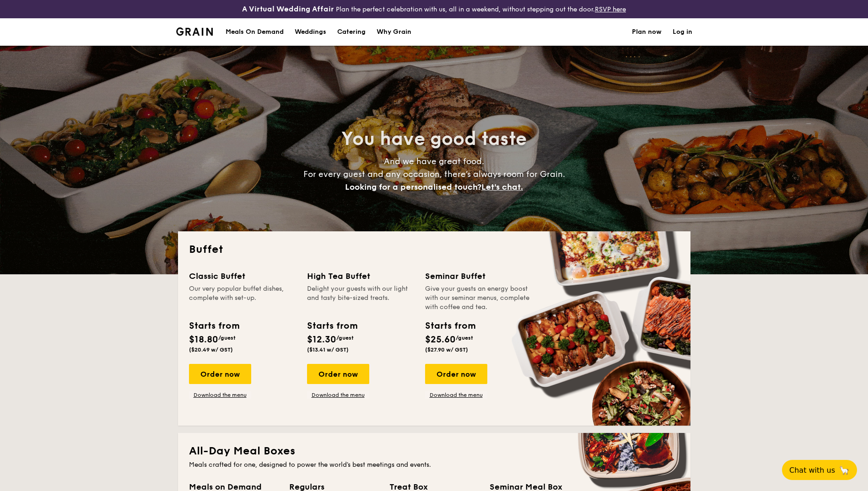  I want to click on span: Looking for a personalised touch?, so click(413, 187).